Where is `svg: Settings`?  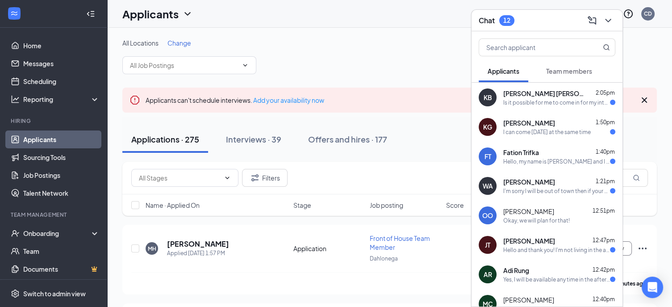 svg: Settings is located at coordinates (15, 293).